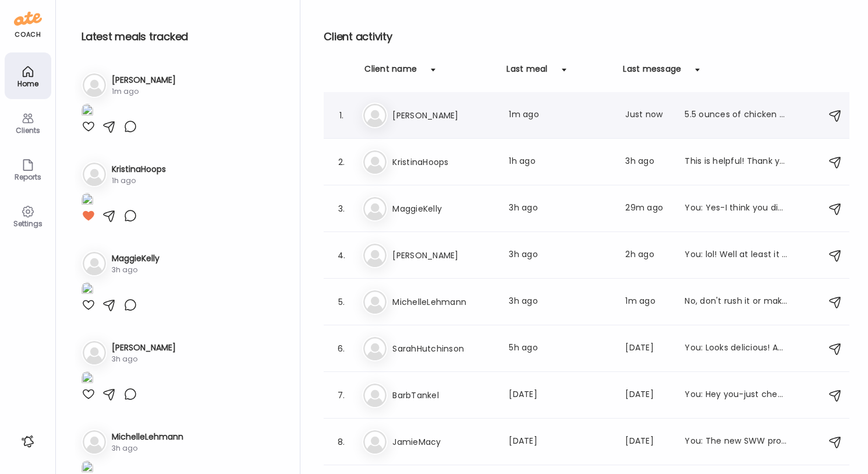  What do you see at coordinates (736, 348) in the screenshot?
I see `div: You: Looks delicious! And nice choices!` at bounding box center [736, 348].